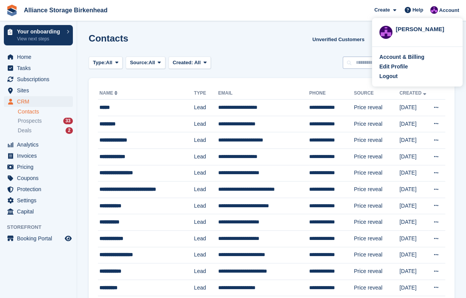 This screenshot has height=298, width=466. I want to click on span: Analytics, so click(40, 145).